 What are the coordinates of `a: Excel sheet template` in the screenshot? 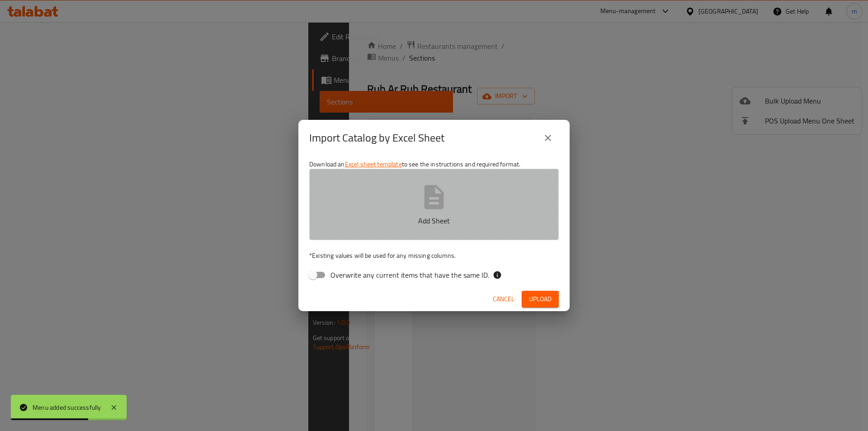 It's located at (373, 164).